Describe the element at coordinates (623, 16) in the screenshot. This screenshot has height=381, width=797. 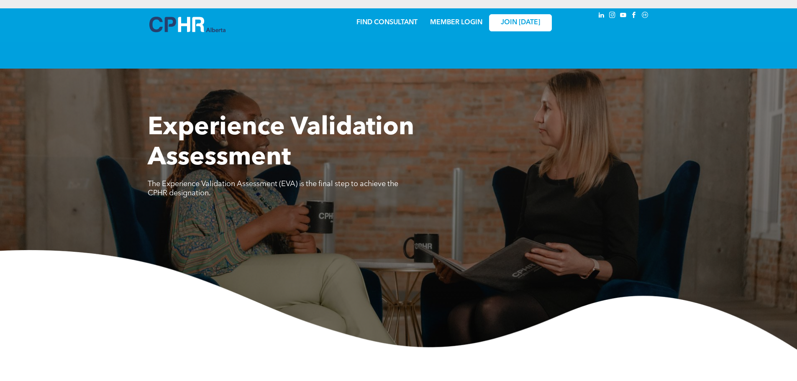
I see `a: youtube` at that location.